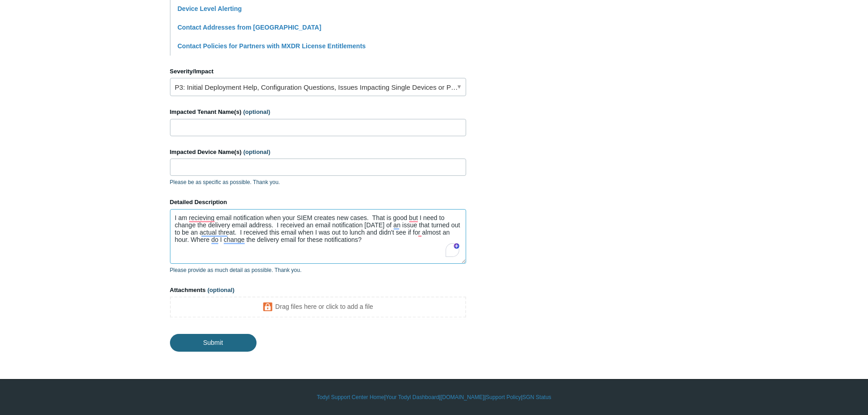 The image size is (868, 415). What do you see at coordinates (318, 290) in the screenshot?
I see `label: Attachments` at bounding box center [318, 290].